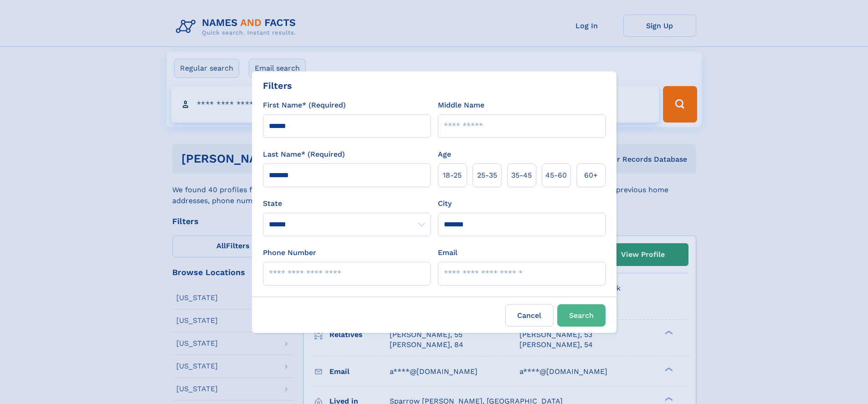  I want to click on button: Search, so click(582, 315).